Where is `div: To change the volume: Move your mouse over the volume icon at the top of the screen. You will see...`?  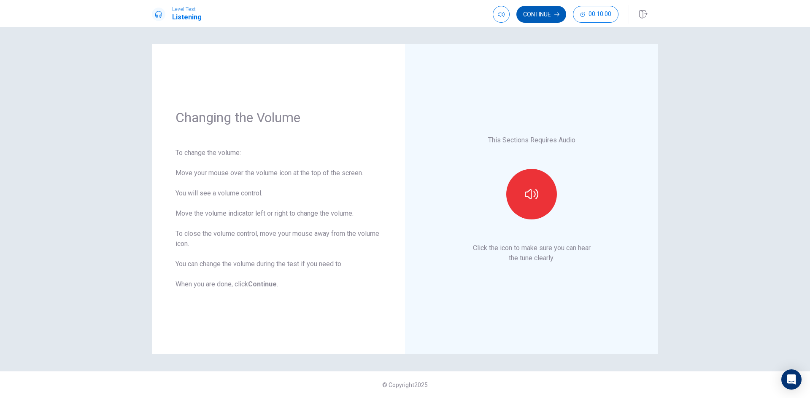 div: To change the volume: Move your mouse over the volume icon at the top of the screen. You will see... is located at coordinates (278, 219).